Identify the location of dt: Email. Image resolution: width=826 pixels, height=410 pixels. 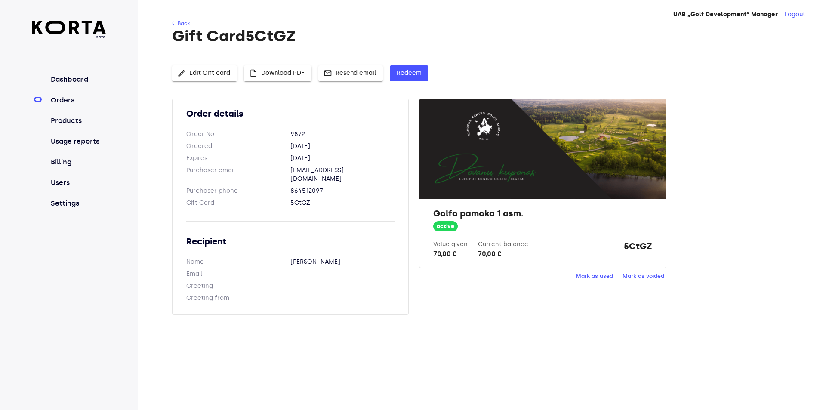
(238, 274).